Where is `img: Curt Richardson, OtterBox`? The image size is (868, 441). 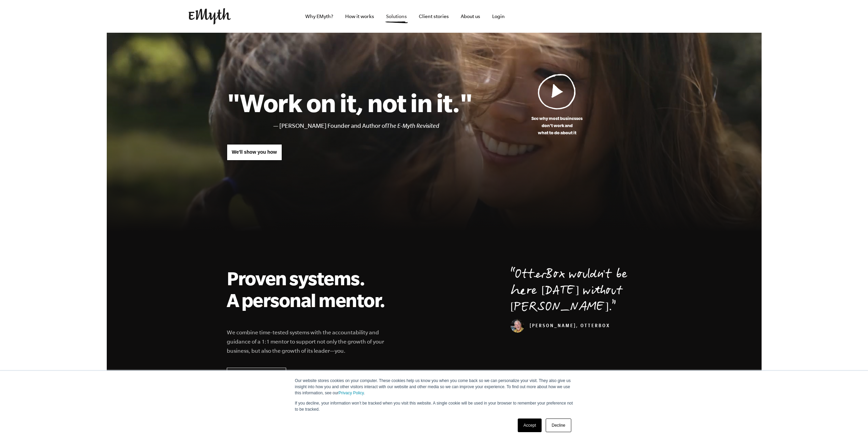
img: Curt Richardson, OtterBox is located at coordinates (517, 326).